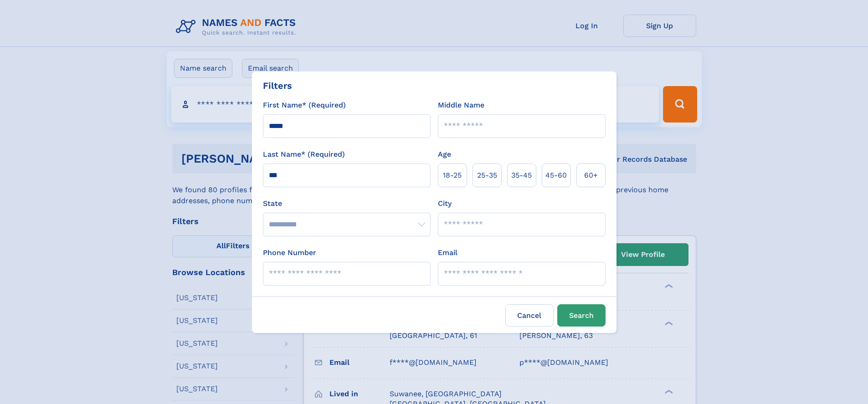 The image size is (868, 404). I want to click on div: Filters, so click(278, 85).